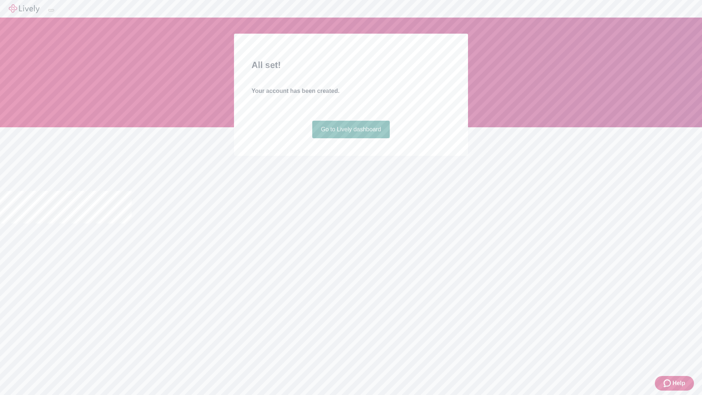  I want to click on h4: Your account has been created., so click(351, 91).